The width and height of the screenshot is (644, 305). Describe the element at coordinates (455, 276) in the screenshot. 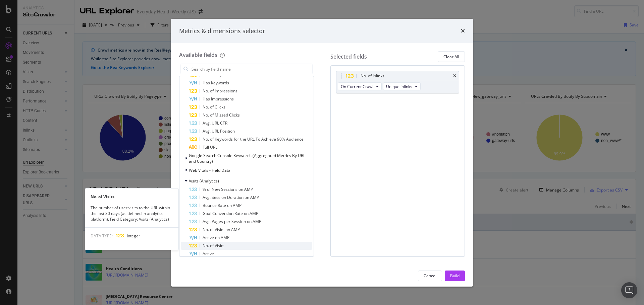

I see `button: Build` at that location.